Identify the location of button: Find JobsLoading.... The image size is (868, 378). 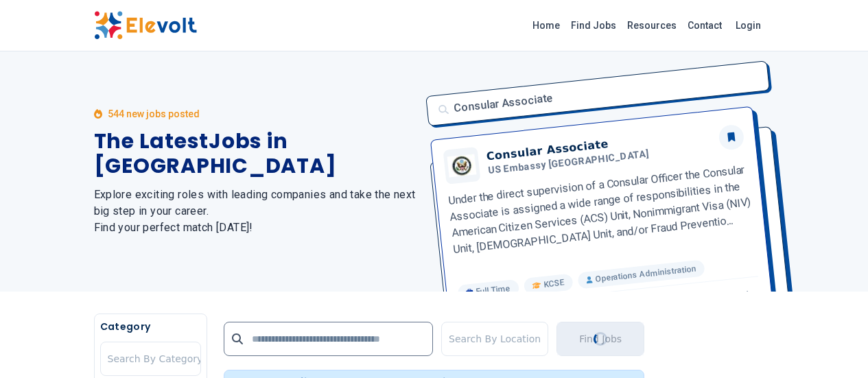
(601, 339).